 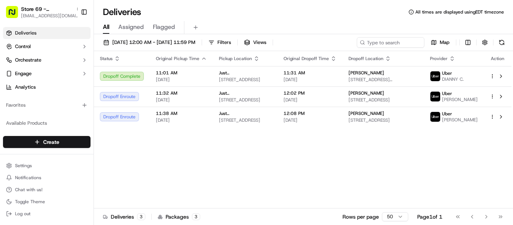 What do you see at coordinates (29, 190) in the screenshot?
I see `span: Chat with us!` at bounding box center [29, 190].